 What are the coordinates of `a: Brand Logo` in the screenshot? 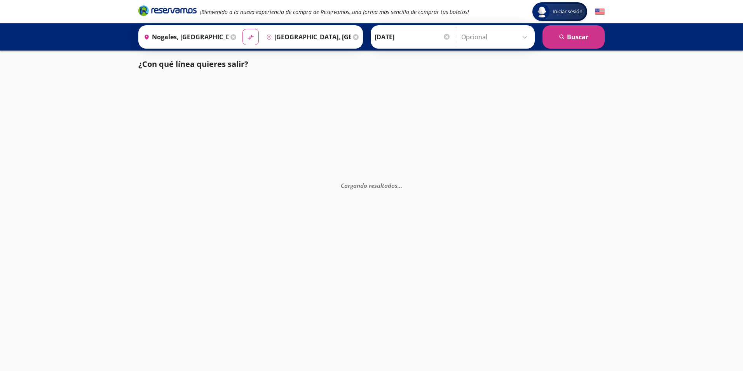 It's located at (167, 12).